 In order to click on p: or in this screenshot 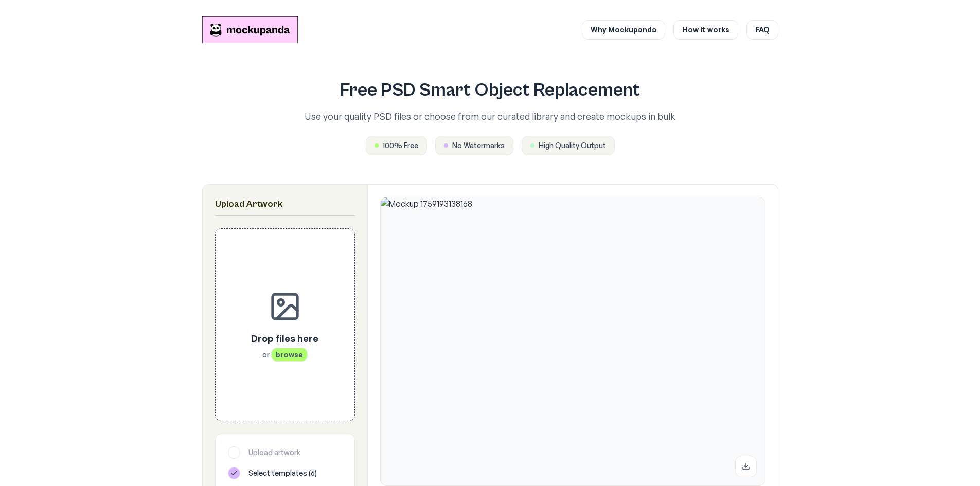, I will do `click(285, 356)`.